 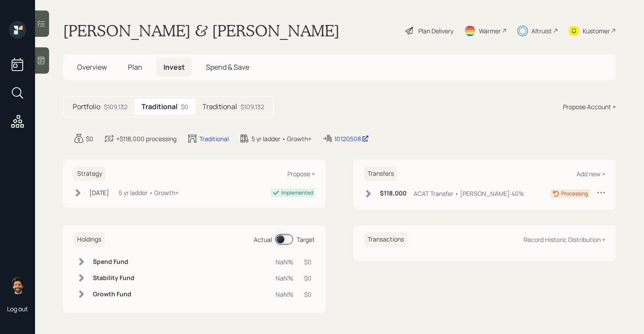 What do you see at coordinates (92, 67) in the screenshot?
I see `span: Overview` at bounding box center [92, 67].